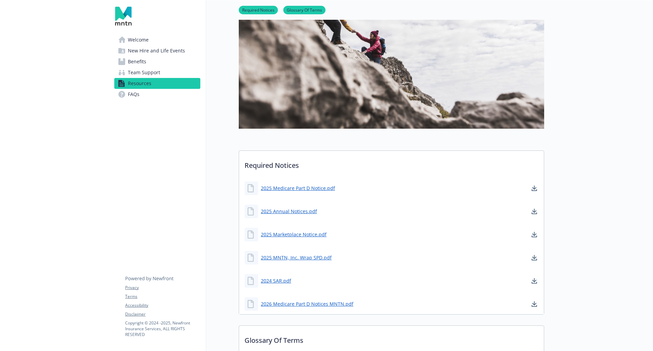 Image resolution: width=653 pixels, height=351 pixels. Describe the element at coordinates (157, 62) in the screenshot. I see `a: Benefits` at that location.